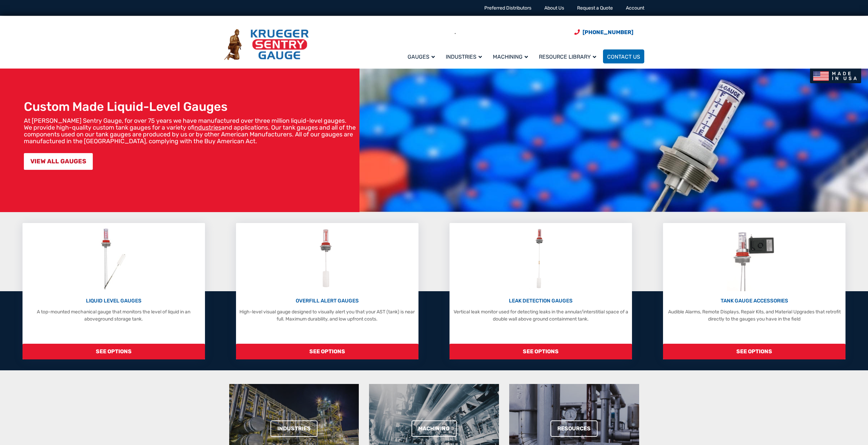  What do you see at coordinates (541, 258) in the screenshot?
I see `img: Leak Detection Gauges` at bounding box center [541, 258].